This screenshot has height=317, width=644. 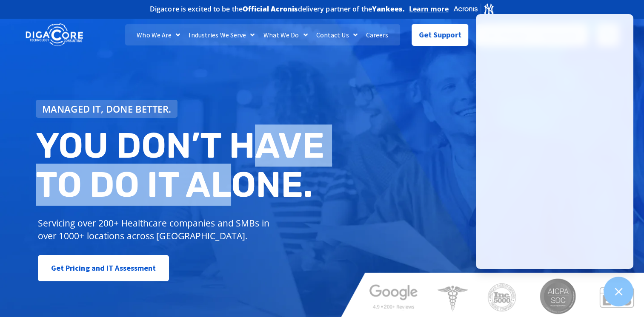 What do you see at coordinates (54, 35) in the screenshot?
I see `img: DigaCore Technology Consulting` at bounding box center [54, 35].